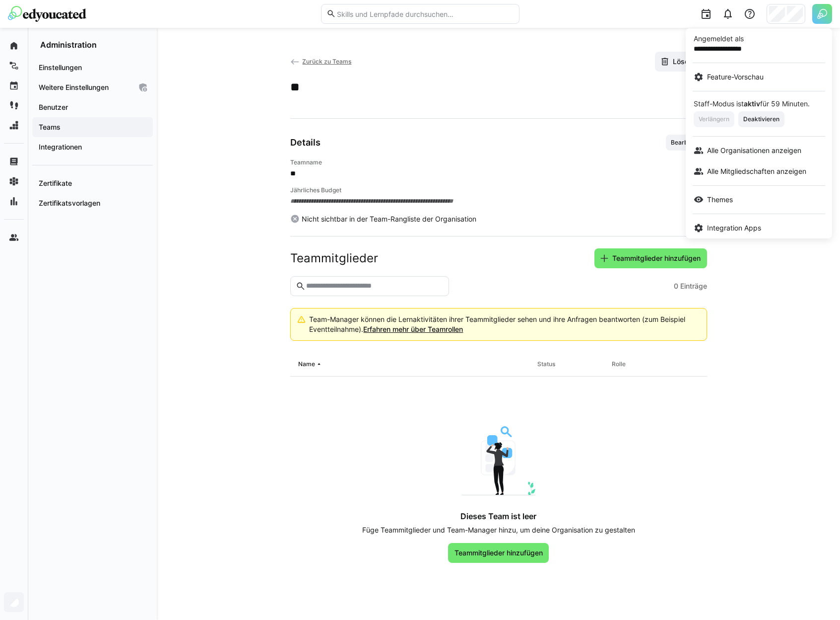 The image size is (840, 620). Describe the element at coordinates (757, 172) in the screenshot. I see `span: Alle Mitgliedschaften anzeigen` at that location.